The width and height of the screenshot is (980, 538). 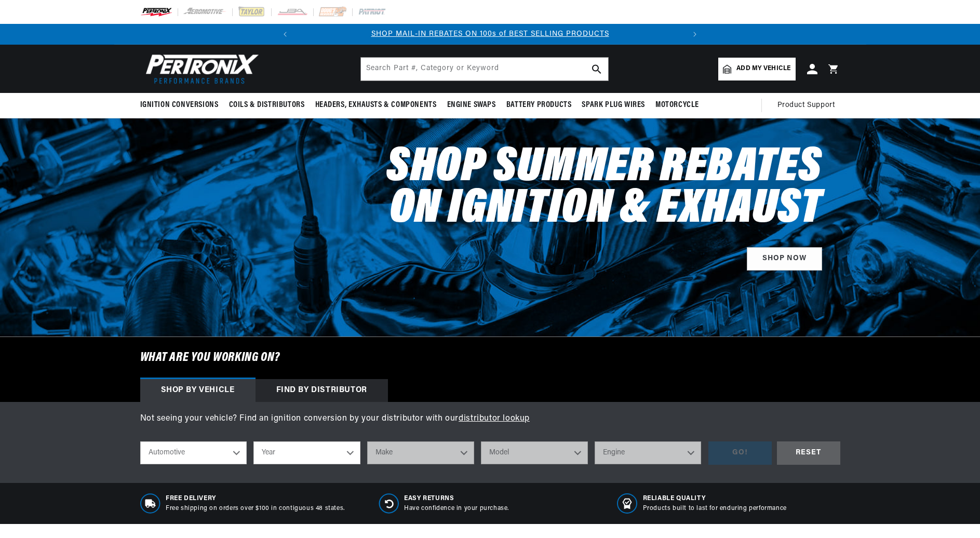 What do you see at coordinates (809, 453) in the screenshot?
I see `div: RESET` at bounding box center [809, 453].